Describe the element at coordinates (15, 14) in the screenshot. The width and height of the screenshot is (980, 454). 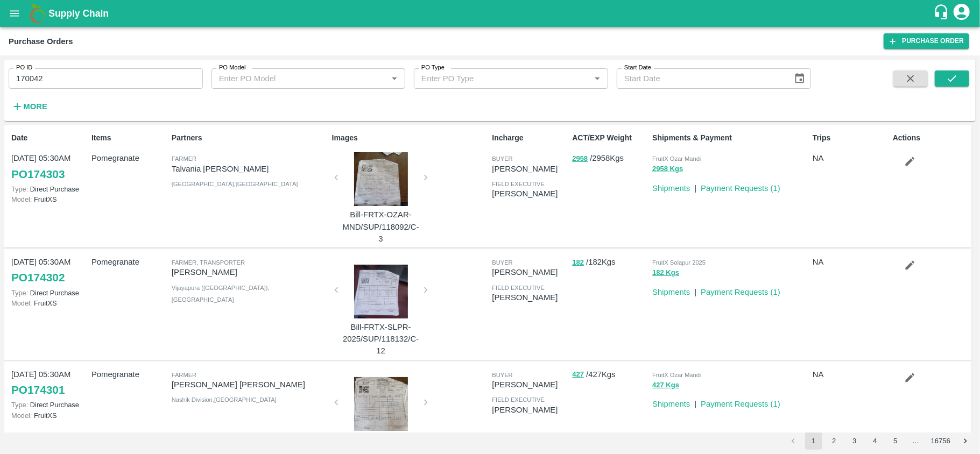
I see `button: open drawer` at that location.